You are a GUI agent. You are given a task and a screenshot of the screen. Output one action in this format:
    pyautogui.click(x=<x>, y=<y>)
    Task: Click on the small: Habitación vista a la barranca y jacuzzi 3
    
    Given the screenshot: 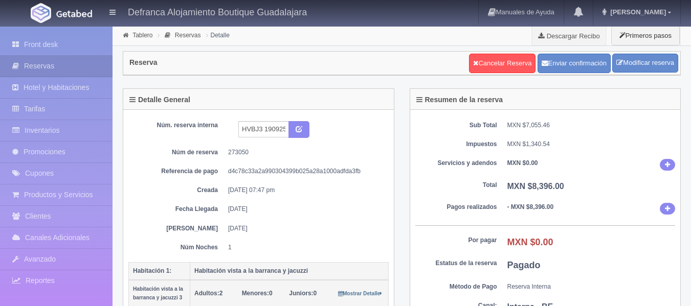 What is the action you would take?
    pyautogui.click(x=158, y=294)
    